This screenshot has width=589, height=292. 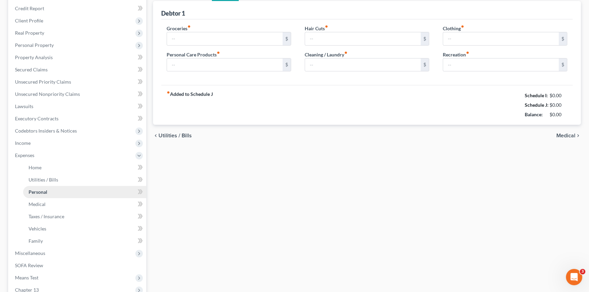 What do you see at coordinates (46, 131) in the screenshot?
I see `span: Codebtors Insiders & Notices` at bounding box center [46, 131].